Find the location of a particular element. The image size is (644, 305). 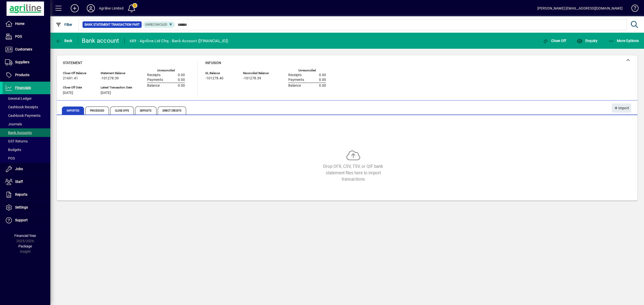

span: Direct Credits is located at coordinates (172, 110).